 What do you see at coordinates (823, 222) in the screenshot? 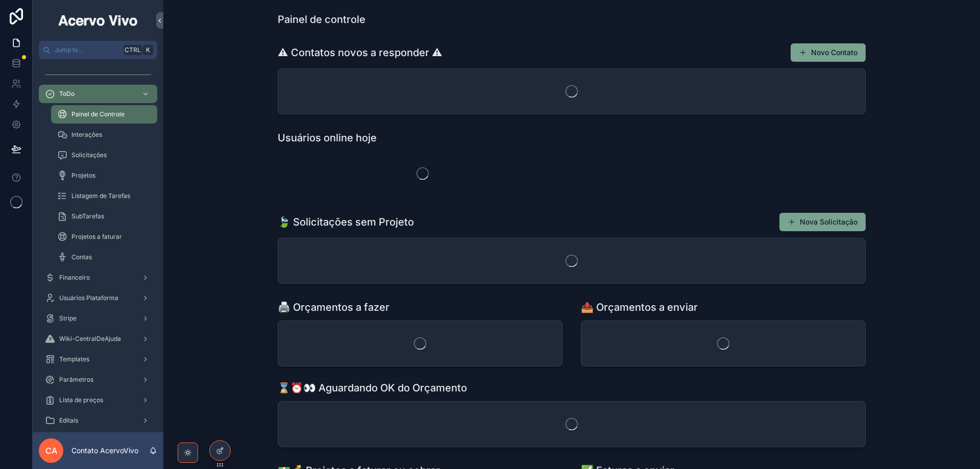
I see `a: Nova Solicitação` at bounding box center [823, 222].